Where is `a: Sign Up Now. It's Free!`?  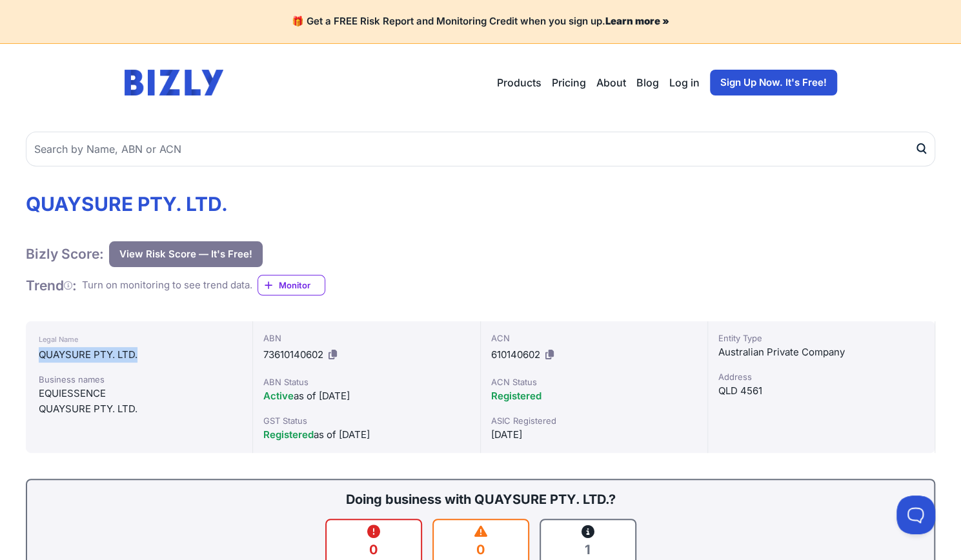 a: Sign Up Now. It's Free! is located at coordinates (773, 82).